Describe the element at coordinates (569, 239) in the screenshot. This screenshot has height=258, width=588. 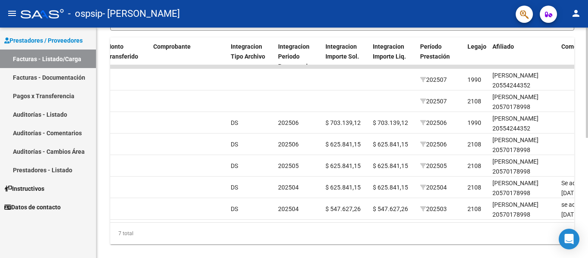
I see `div: Open Intercom Messenger` at that location.